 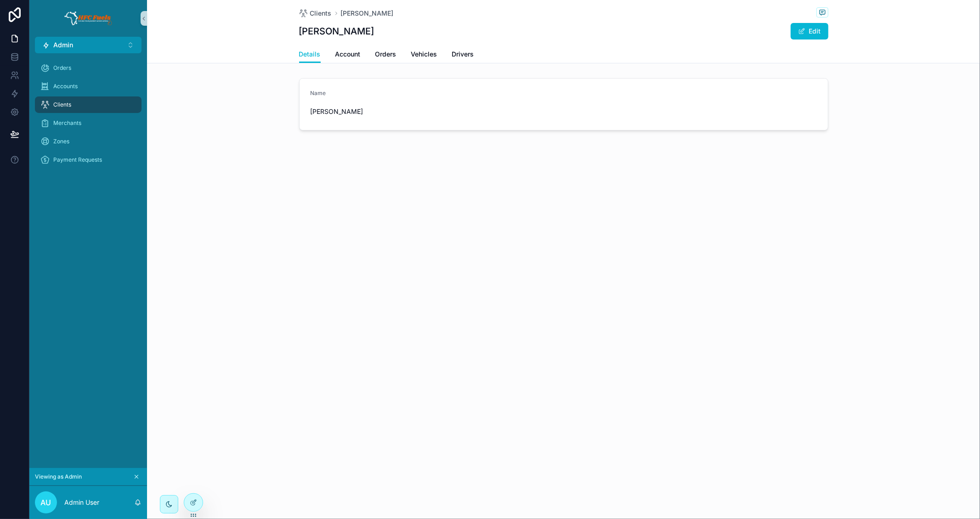 What do you see at coordinates (88, 141) in the screenshot?
I see `a: Zones` at bounding box center [88, 141].